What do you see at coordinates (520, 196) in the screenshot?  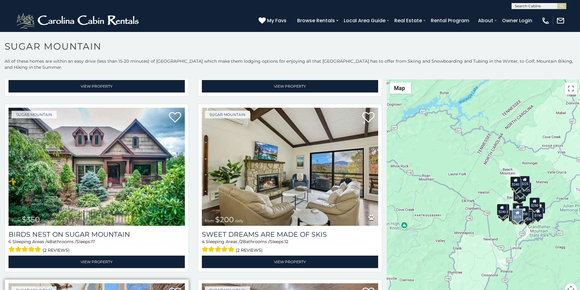 I see `div: $1,095` at bounding box center [520, 196].